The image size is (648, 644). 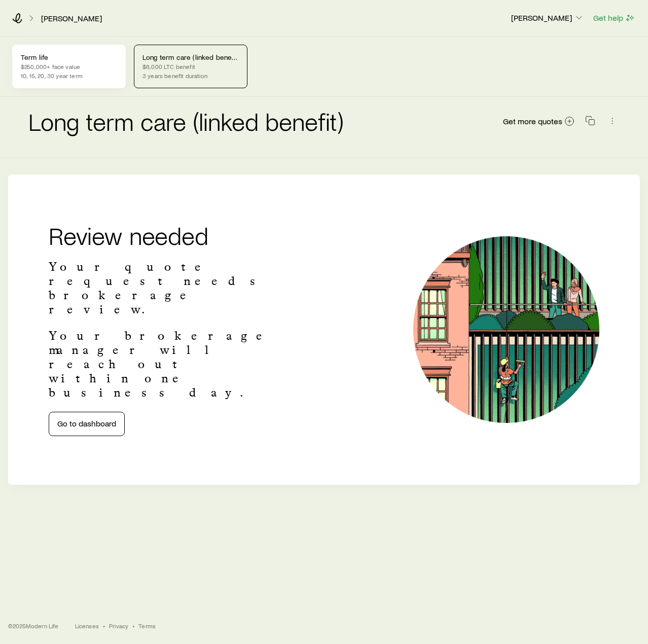 I want to click on span: Get more quotes, so click(x=532, y=121).